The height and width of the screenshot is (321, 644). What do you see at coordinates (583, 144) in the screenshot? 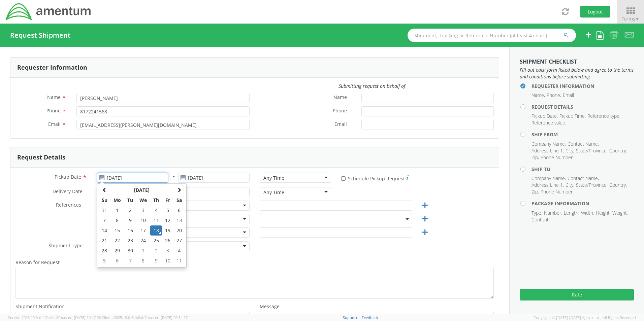
I see `li: Contact Name` at bounding box center [583, 144].